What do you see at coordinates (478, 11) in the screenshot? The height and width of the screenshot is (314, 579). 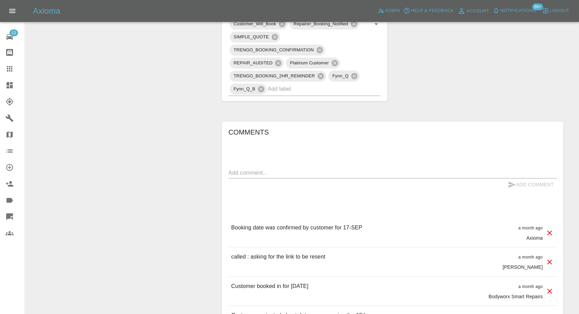 I see `span: Account` at bounding box center [478, 11].